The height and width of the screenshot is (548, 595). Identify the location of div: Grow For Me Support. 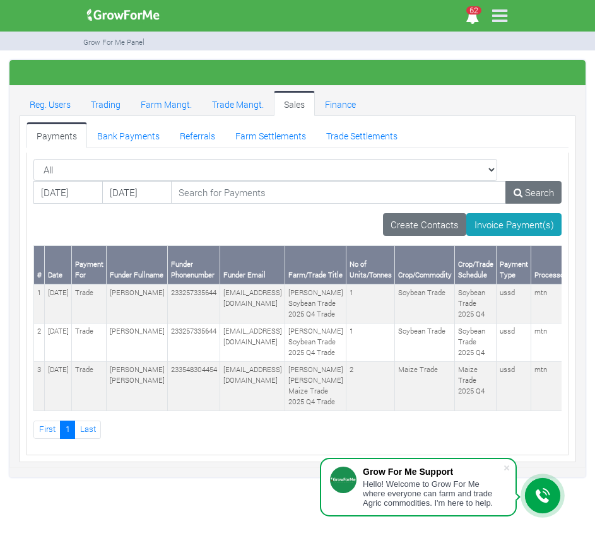
(433, 472).